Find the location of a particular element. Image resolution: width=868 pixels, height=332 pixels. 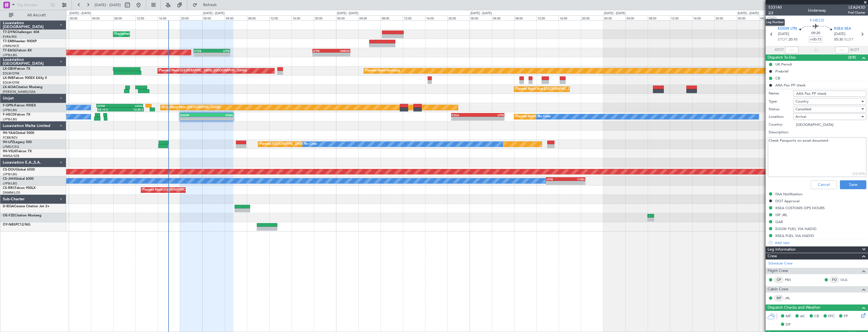

span: LEA243D is located at coordinates (856, 7).